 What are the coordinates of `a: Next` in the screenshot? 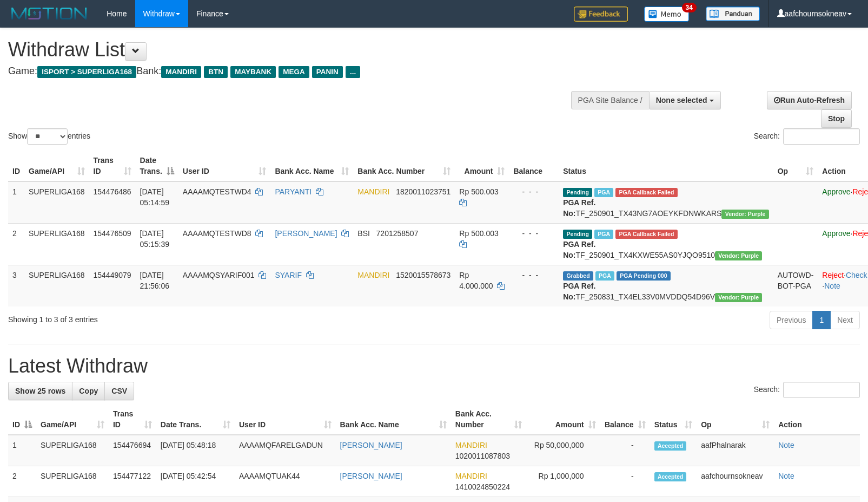 It's located at (845, 320).